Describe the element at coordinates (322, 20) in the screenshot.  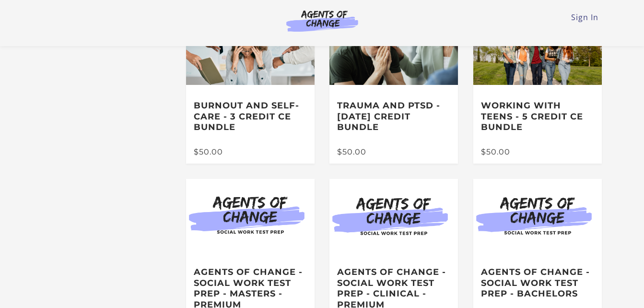
I see `img: Agents of Change Logo` at that location.